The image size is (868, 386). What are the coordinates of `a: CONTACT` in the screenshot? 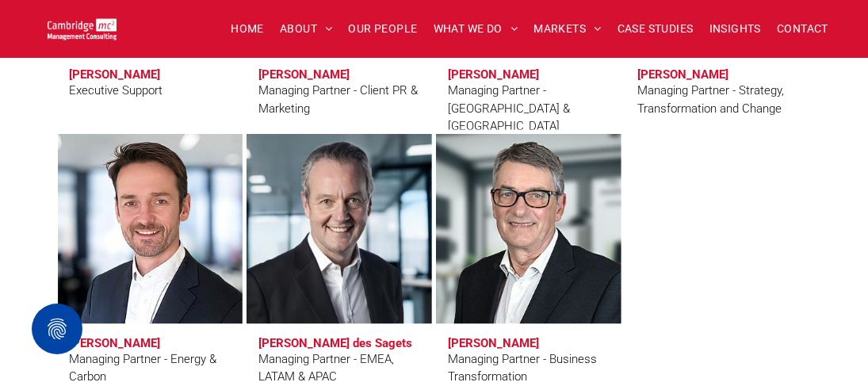 It's located at (803, 29).